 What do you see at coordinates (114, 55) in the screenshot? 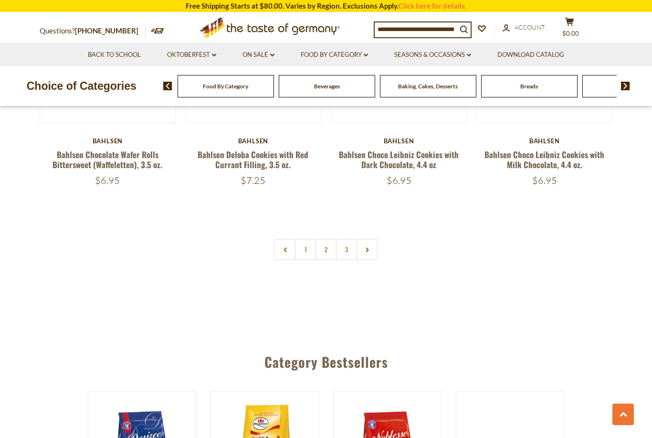
I see `a: Back to School` at bounding box center [114, 55].